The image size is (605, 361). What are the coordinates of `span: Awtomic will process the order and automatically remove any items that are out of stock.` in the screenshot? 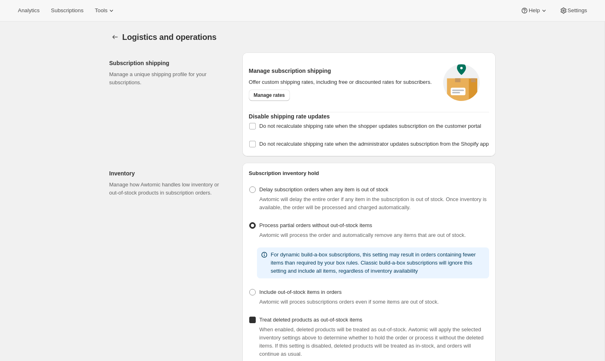 It's located at (363, 235).